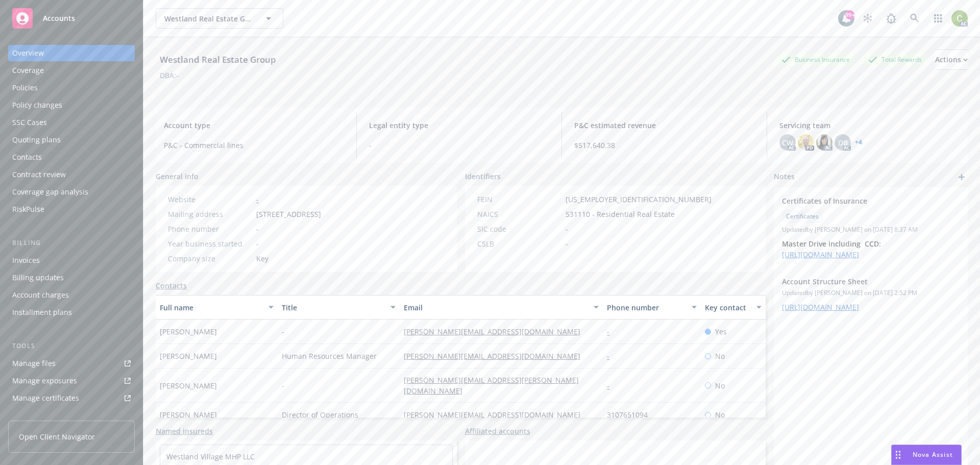 The image size is (980, 465). I want to click on div: Key contact, so click(728, 307).